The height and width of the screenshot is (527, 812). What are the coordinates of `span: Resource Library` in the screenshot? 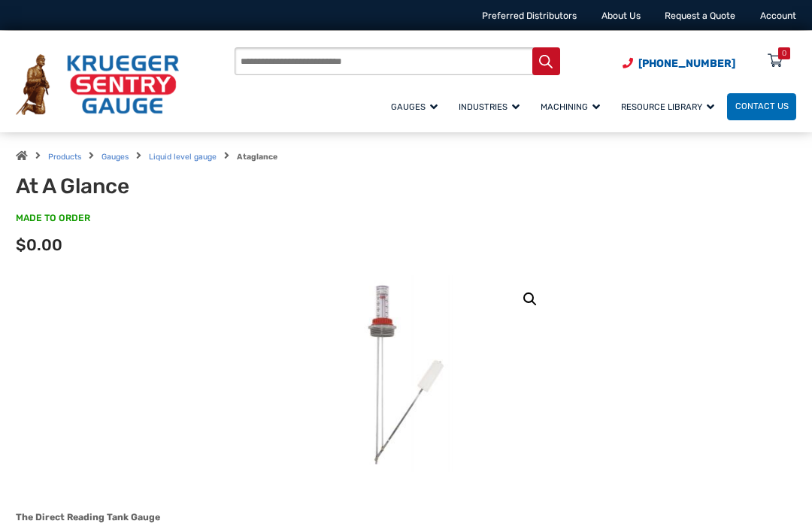 It's located at (668, 107).